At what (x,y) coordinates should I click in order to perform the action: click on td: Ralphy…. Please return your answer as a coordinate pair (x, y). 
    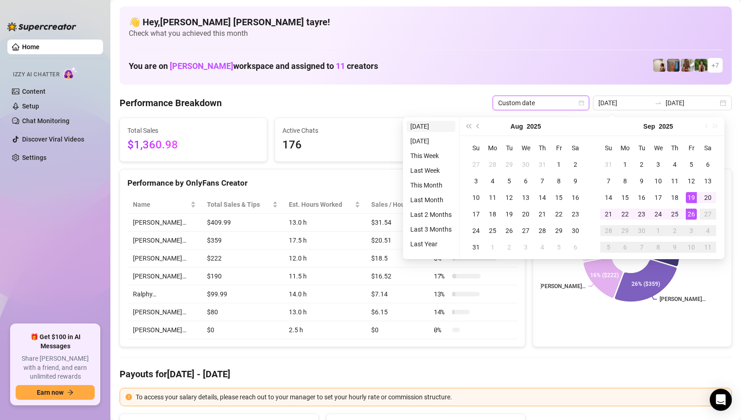
    Looking at the image, I should click on (164, 294).